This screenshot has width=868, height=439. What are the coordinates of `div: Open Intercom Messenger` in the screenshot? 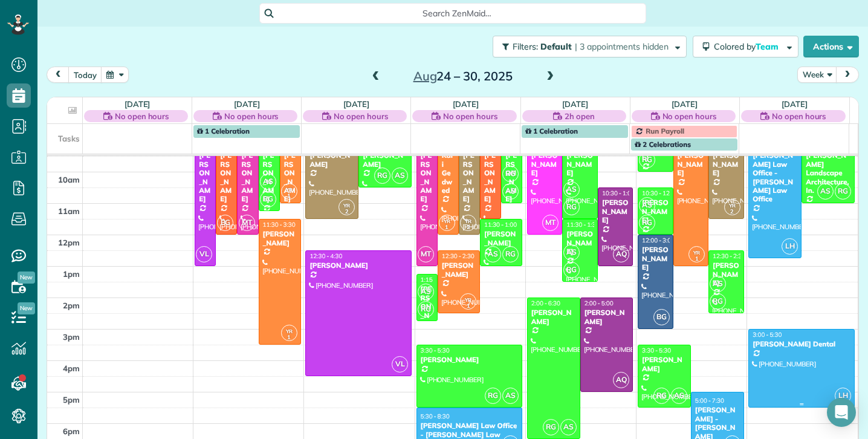 It's located at (841, 412).